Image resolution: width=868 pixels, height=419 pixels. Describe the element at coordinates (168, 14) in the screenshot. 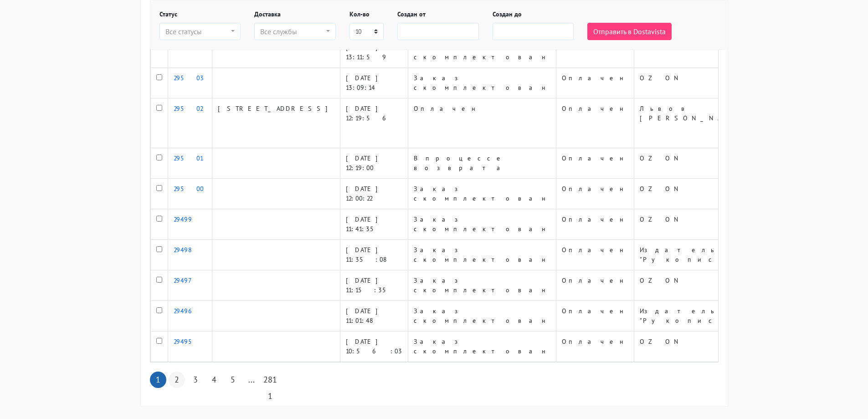

I see `label: Статус` at that location.